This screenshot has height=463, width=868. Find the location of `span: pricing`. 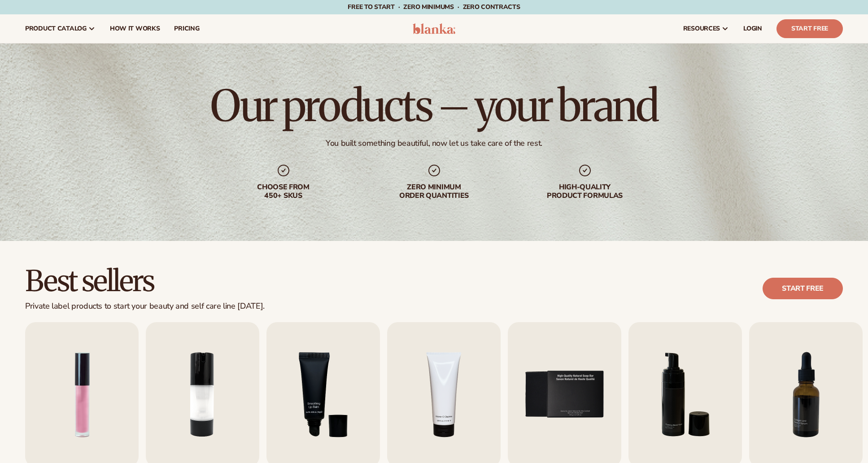

span: pricing is located at coordinates (186, 28).